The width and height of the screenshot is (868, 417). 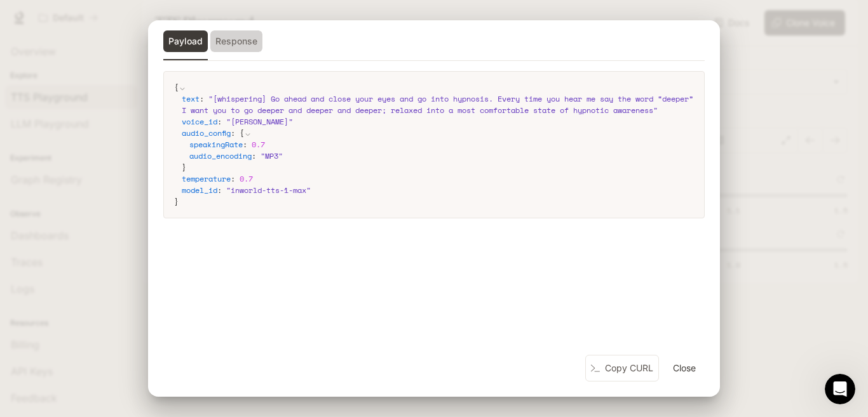 What do you see at coordinates (236, 42) in the screenshot?
I see `button: Response` at bounding box center [236, 42].